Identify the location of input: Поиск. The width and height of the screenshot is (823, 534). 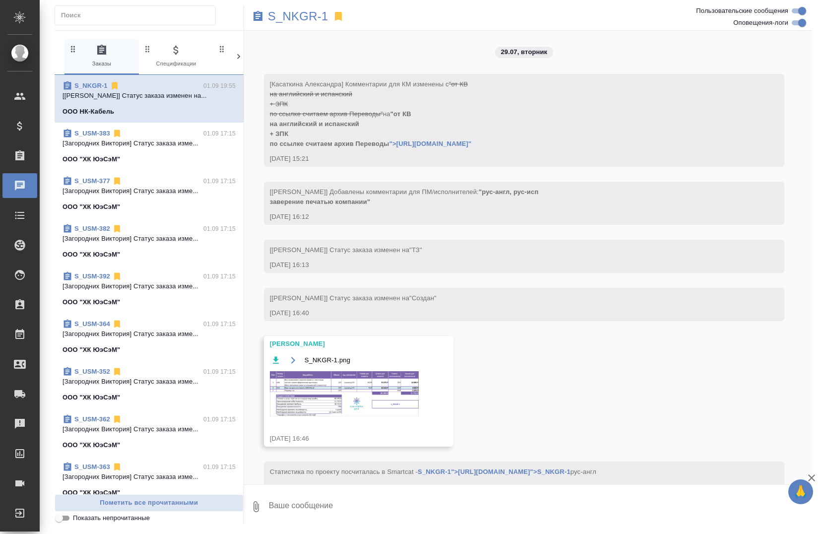
(138, 15).